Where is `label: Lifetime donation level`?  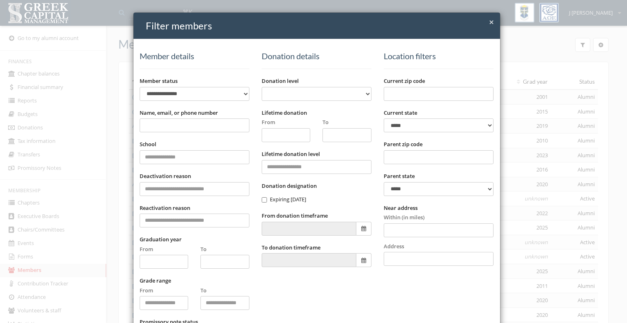
label: Lifetime donation level is located at coordinates (291, 154).